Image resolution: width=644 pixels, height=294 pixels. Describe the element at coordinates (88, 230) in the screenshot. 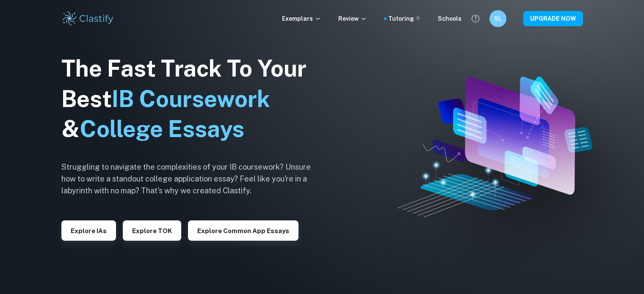

I see `a: Explore IAs` at that location.